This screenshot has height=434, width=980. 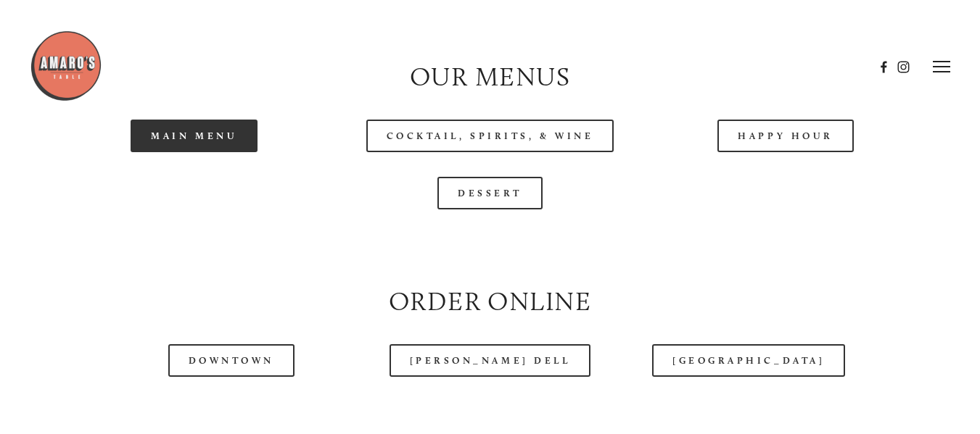 What do you see at coordinates (232, 360) in the screenshot?
I see `a: Downtown` at bounding box center [232, 360].